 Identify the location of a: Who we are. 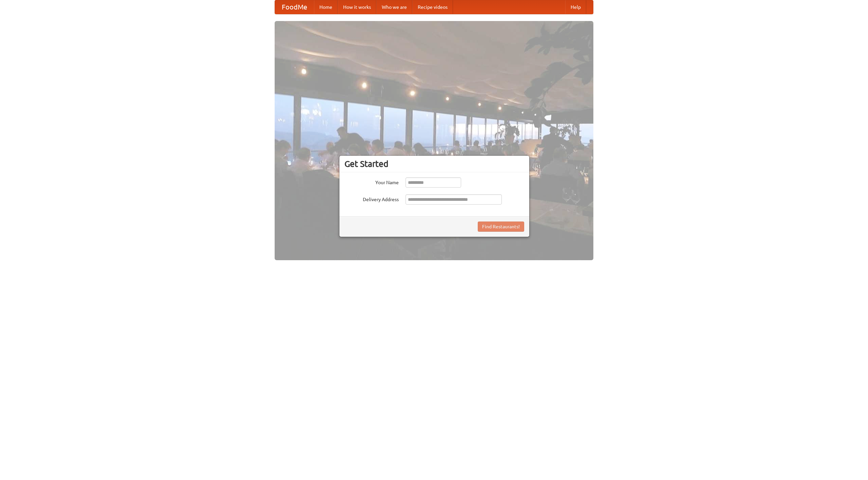
(395, 7).